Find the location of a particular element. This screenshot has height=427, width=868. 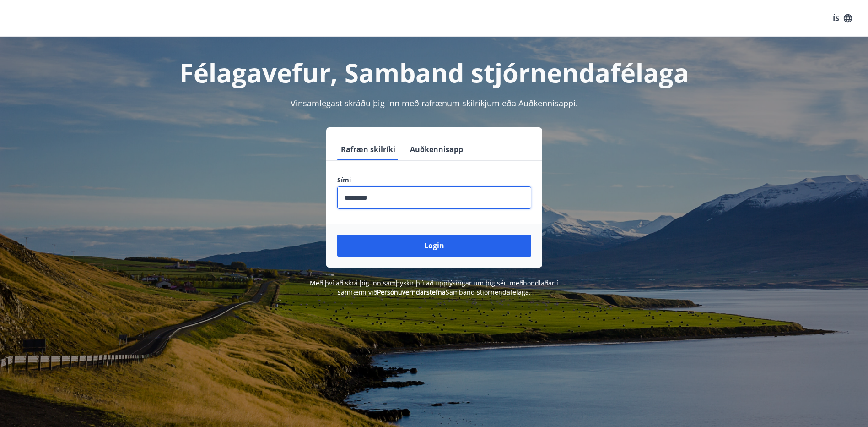

button: Rafræn skilríki is located at coordinates (368, 150).